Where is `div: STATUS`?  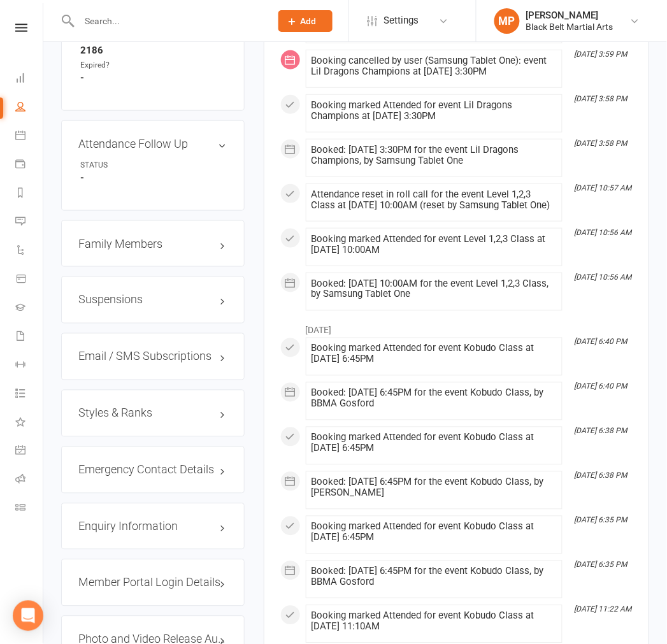 div: STATUS is located at coordinates (132, 165).